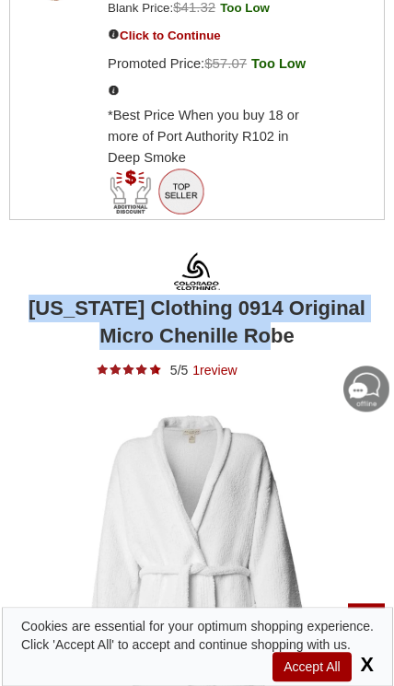 The image size is (394, 686). I want to click on span: 1, so click(196, 370).